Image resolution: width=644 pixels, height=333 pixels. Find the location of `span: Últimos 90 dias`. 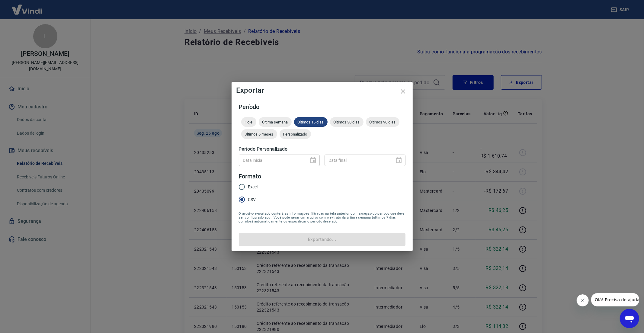

span: Últimos 90 dias is located at coordinates (383, 122).